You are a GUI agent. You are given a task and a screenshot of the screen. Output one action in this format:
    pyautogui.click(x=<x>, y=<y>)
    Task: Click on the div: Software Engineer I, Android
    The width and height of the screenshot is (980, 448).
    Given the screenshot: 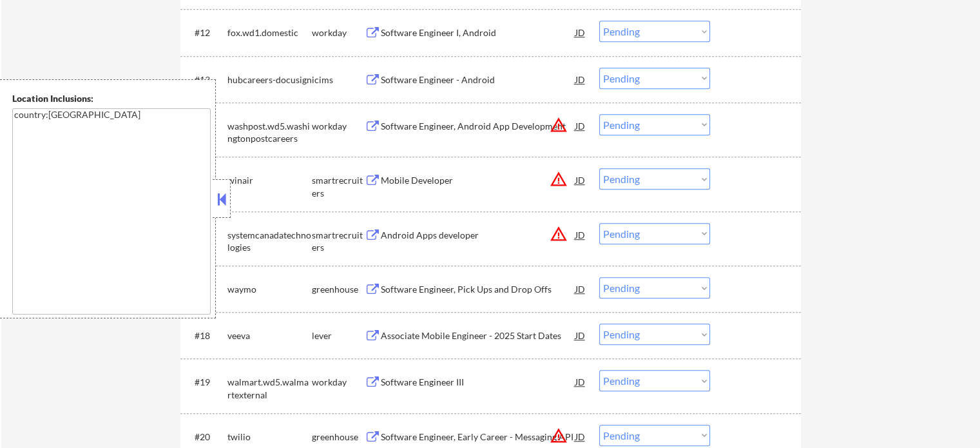 What is the action you would take?
    pyautogui.click(x=478, y=33)
    